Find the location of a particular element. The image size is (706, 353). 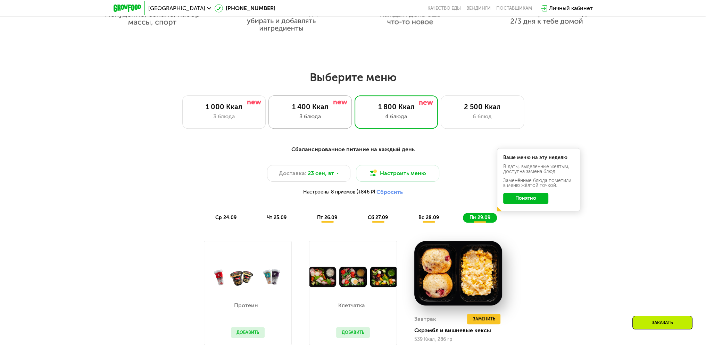

span: Заменить is located at coordinates (484, 319).